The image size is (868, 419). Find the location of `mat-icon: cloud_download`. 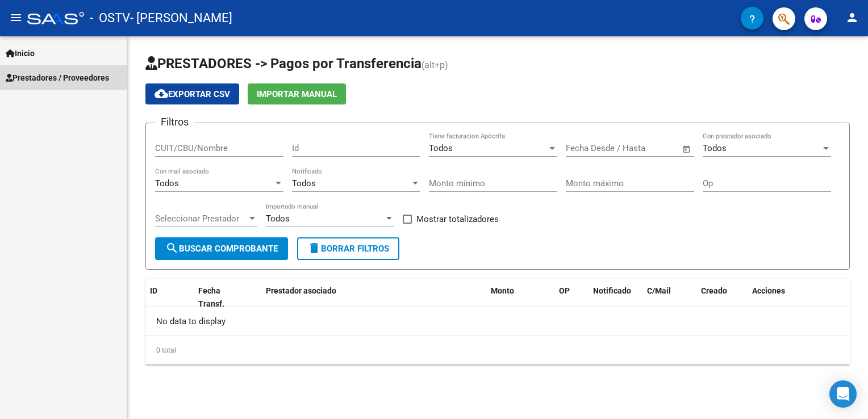

mat-icon: cloud_download is located at coordinates (161, 94).